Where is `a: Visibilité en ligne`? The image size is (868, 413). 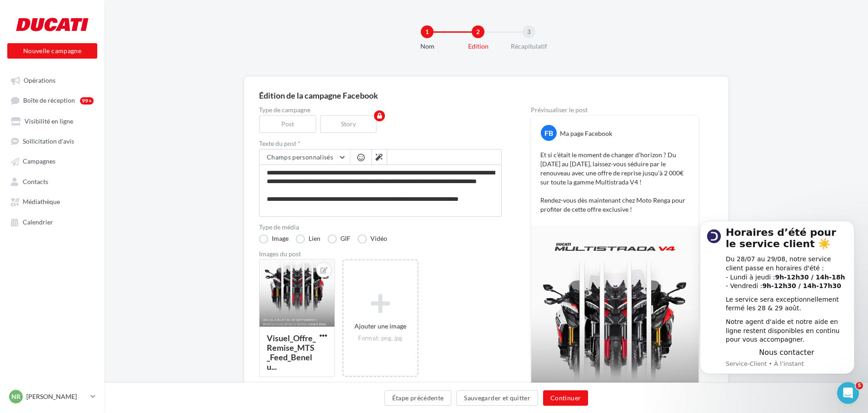
a: Visibilité en ligne is located at coordinates (52, 121).